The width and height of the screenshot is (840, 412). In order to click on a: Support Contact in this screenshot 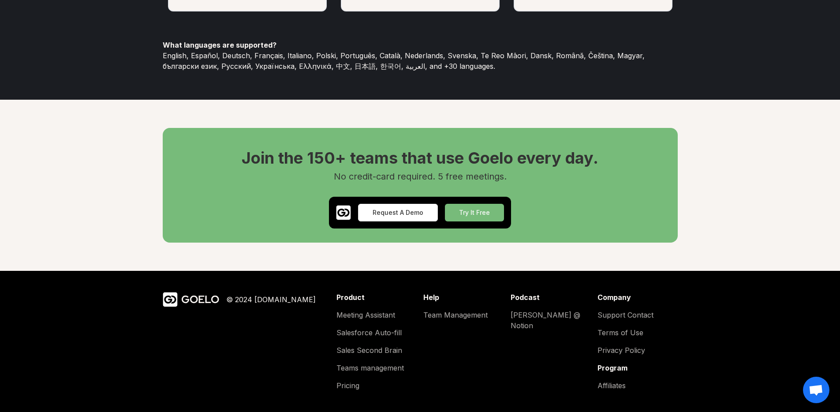, I will do `click(637, 315)`.